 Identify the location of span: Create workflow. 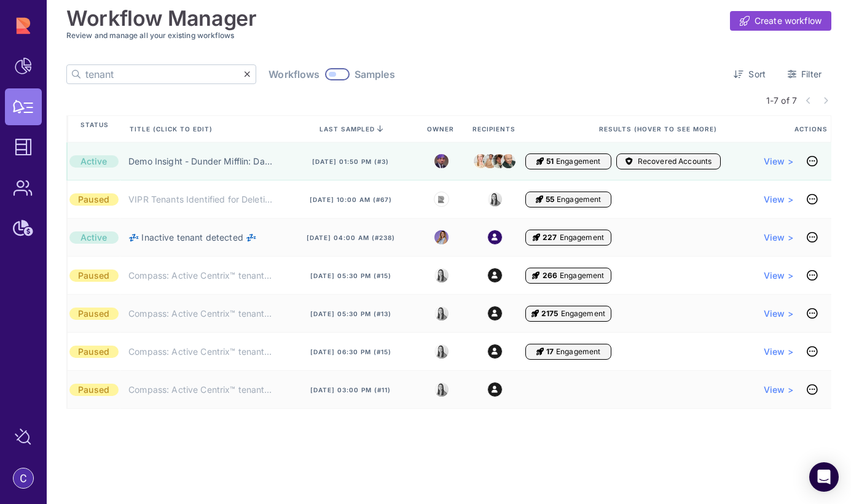
(788, 21).